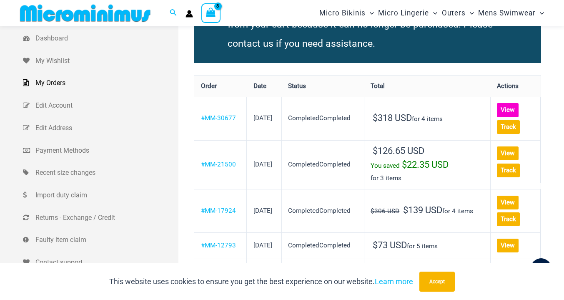 The image size is (564, 300). What do you see at coordinates (512, 13) in the screenshot?
I see `a: Mens SwimwearMenu ToggleMenu Toggle` at bounding box center [512, 13].